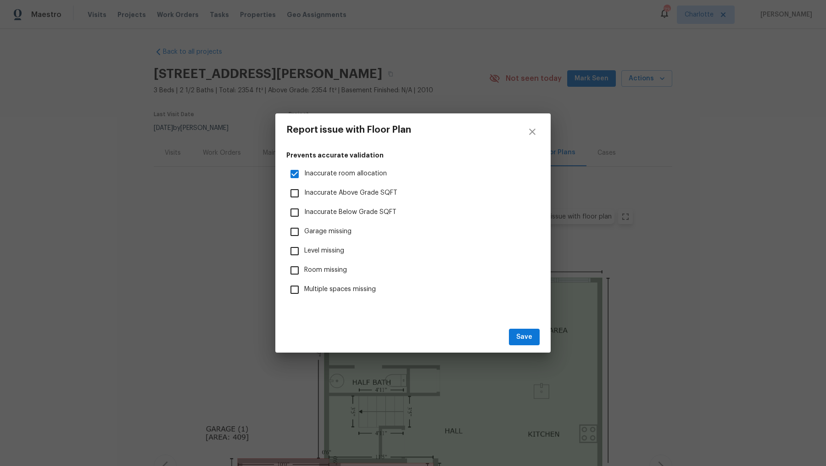 This screenshot has width=826, height=466. What do you see at coordinates (328, 231) in the screenshot?
I see `span: Garage missing` at bounding box center [328, 231].